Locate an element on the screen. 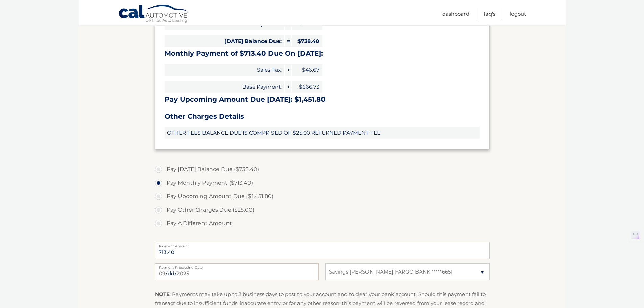 The height and width of the screenshot is (308, 644). span: Sales Tax: is located at coordinates (225, 70).